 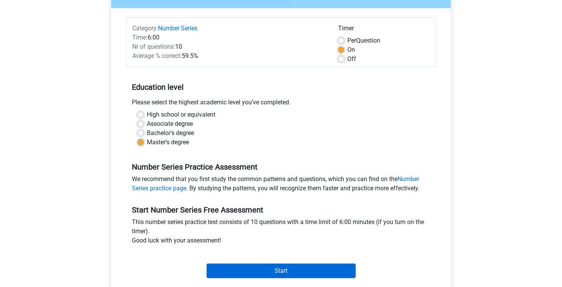 What do you see at coordinates (229, 47) in the screenshot?
I see `div: 10` at bounding box center [229, 47].